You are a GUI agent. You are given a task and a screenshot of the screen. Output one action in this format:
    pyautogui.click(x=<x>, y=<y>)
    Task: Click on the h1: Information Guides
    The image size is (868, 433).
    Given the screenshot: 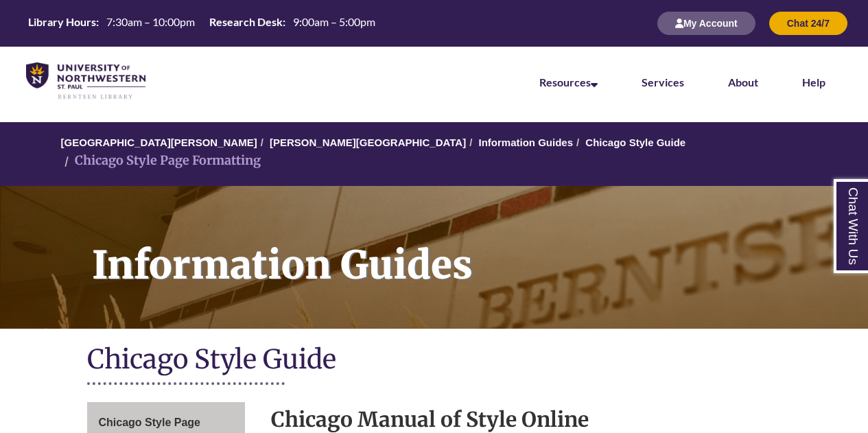 What is the action you would take?
    pyautogui.click(x=472, y=248)
    